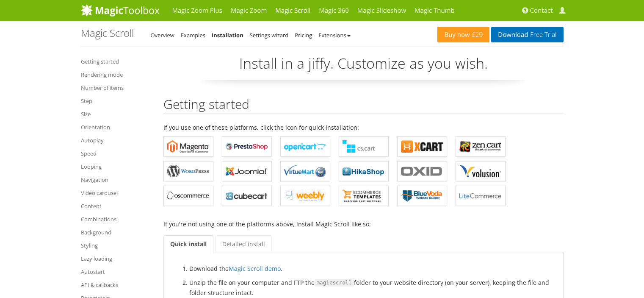  Describe the element at coordinates (247, 171) in the screenshot. I see `a: Magic Scroll for Joomla` at that location.